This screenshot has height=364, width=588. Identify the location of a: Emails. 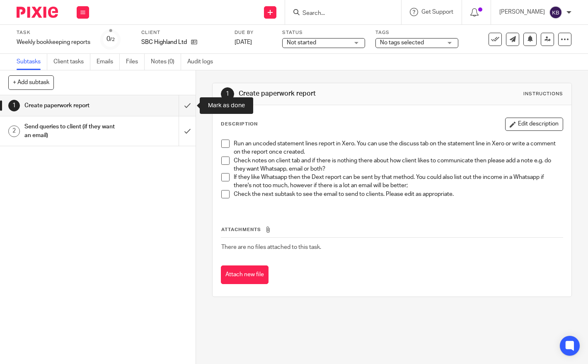
(108, 62).